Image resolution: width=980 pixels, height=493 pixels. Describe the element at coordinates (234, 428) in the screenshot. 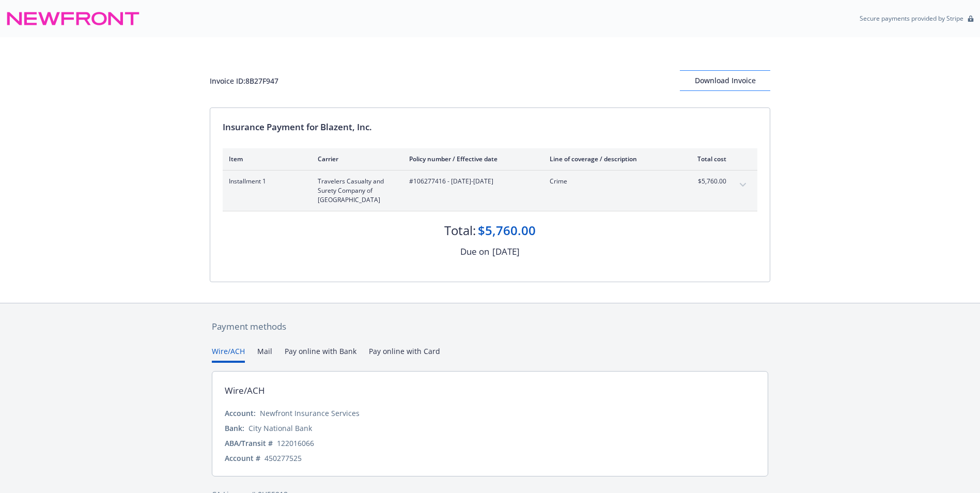

I see `div: Bank:` at that location.